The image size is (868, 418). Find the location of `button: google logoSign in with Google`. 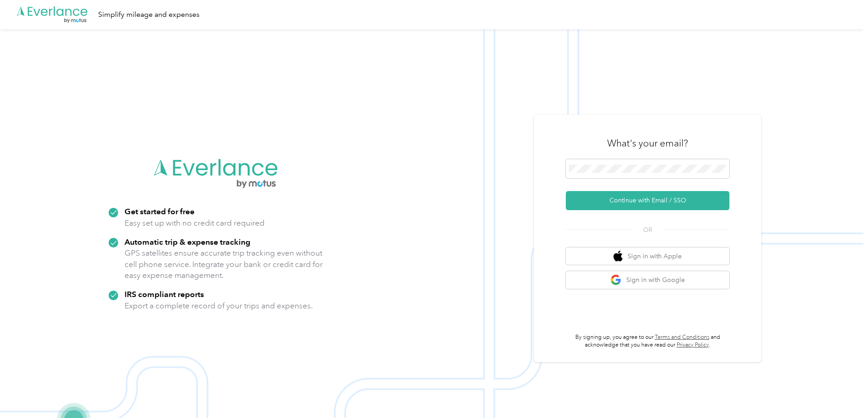

button: google logoSign in with Google is located at coordinates (647, 280).